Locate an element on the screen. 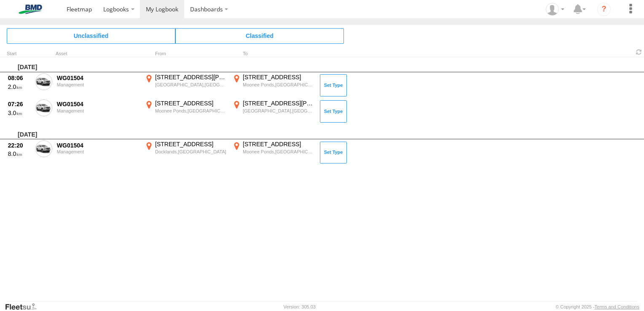  div: Asset is located at coordinates (98, 54).